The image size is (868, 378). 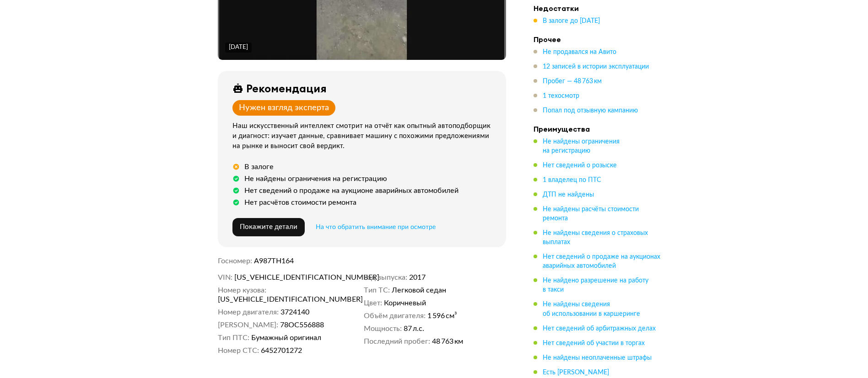 What do you see at coordinates (274, 261) in the screenshot?
I see `span: А987ТН164` at bounding box center [274, 261].